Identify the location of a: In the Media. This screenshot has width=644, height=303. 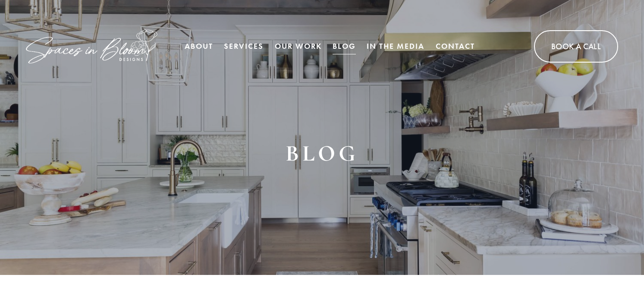
(396, 46).